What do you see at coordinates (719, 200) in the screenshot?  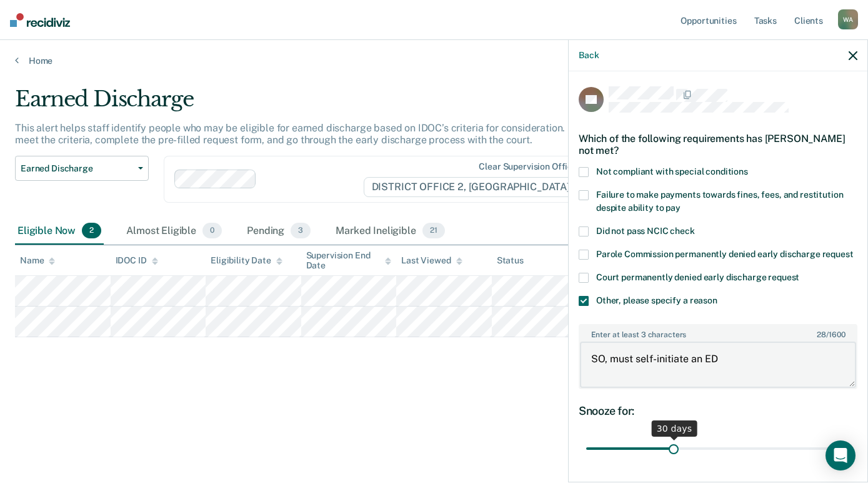 I see `span: Failure to make payments towards fines, fees, and restitution despite ability to pay` at bounding box center [719, 200].